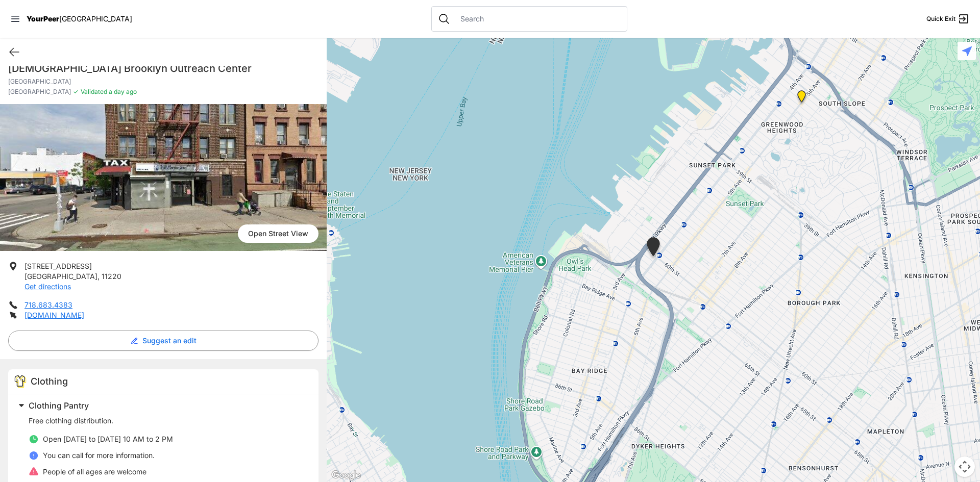  Describe the element at coordinates (49, 381) in the screenshot. I see `span: Clothing` at that location.